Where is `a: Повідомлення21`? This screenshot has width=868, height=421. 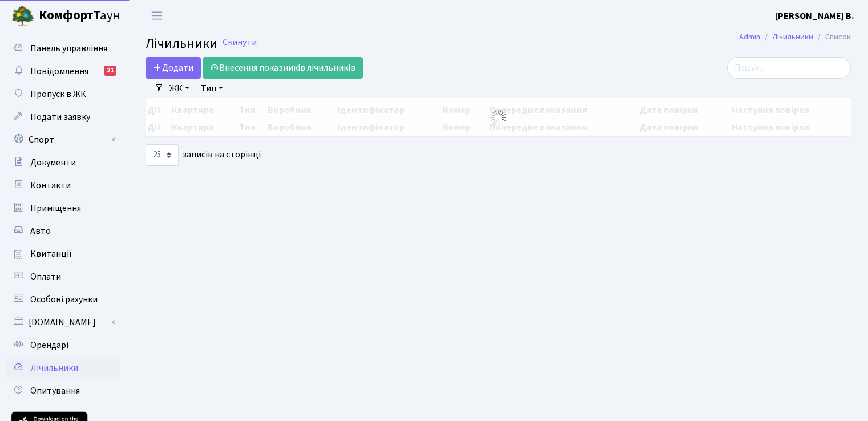
a: Повідомлення21 is located at coordinates (63, 71).